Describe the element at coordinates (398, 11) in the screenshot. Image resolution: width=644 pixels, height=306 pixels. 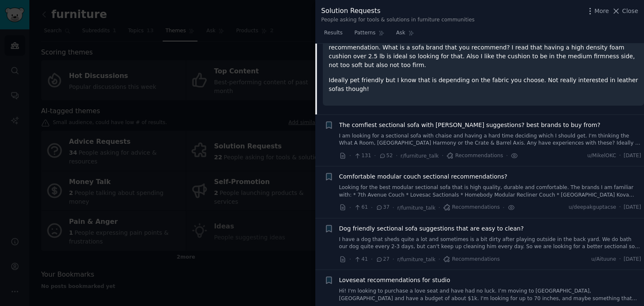
I see `div: Solution Requests` at that location.